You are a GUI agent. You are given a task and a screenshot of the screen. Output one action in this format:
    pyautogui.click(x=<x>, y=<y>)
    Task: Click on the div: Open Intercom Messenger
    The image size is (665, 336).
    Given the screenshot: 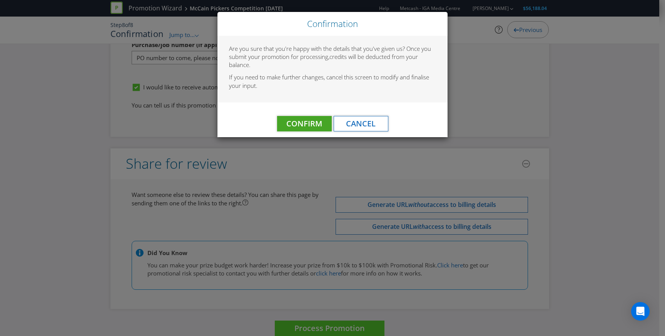 What is the action you would take?
    pyautogui.click(x=641, y=311)
    